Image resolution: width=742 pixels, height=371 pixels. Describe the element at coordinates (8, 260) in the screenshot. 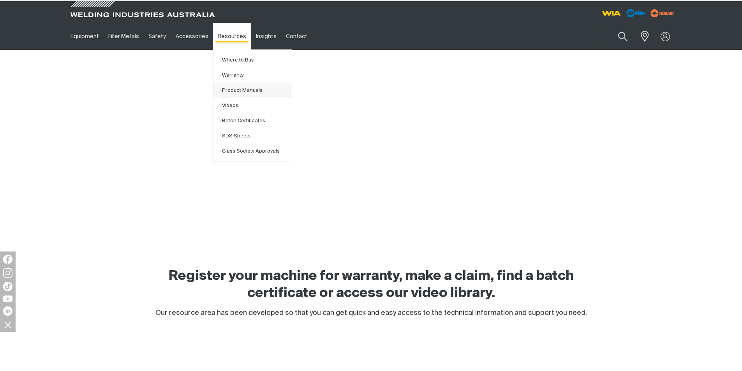

I see `img: Facebook` at that location.